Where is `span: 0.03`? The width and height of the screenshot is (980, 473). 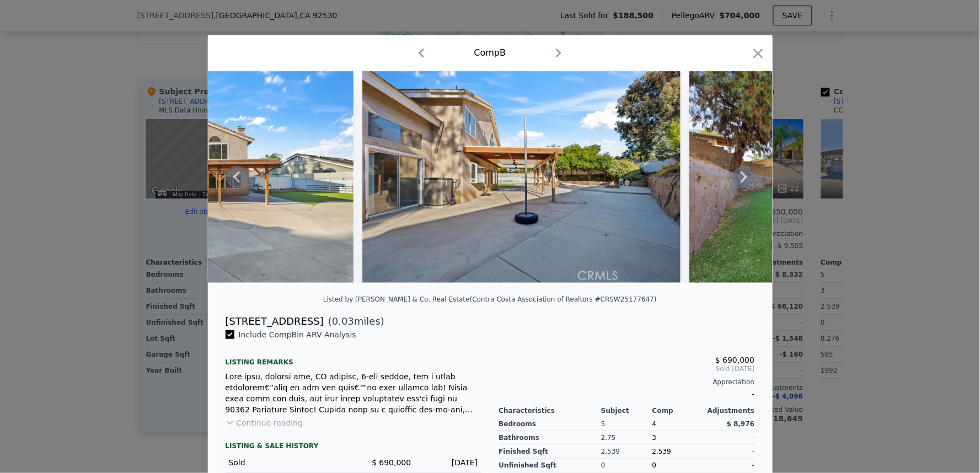
span: 0.03 is located at coordinates (343, 321).